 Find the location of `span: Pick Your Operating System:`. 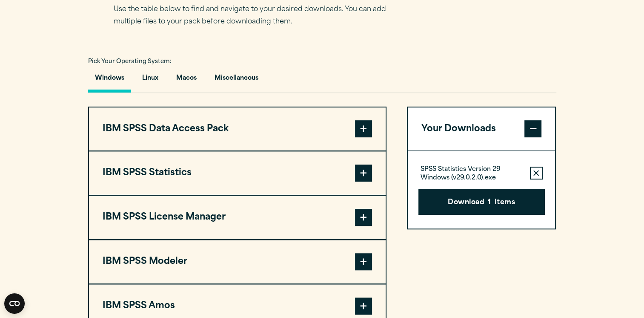

span: Pick Your Operating System: is located at coordinates (130, 62).